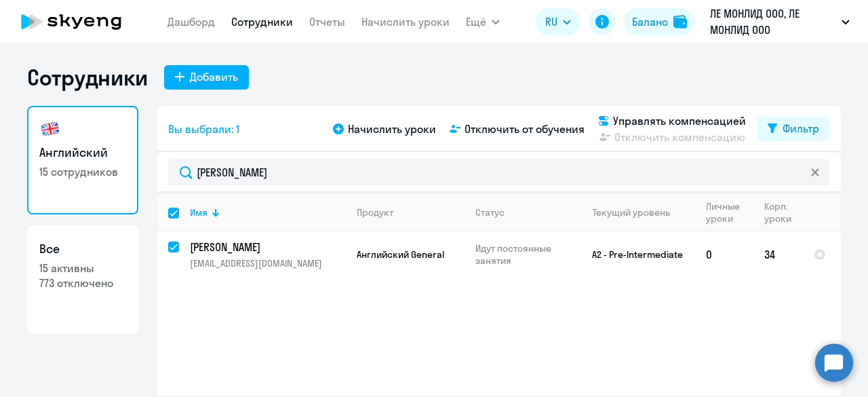 This screenshot has height=397, width=868. Describe the element at coordinates (392, 129) in the screenshot. I see `span: Начислить уроки` at that location.